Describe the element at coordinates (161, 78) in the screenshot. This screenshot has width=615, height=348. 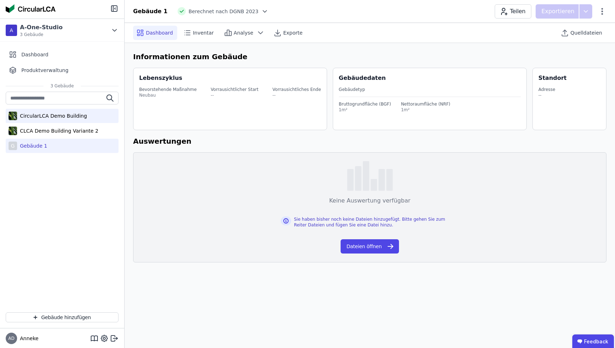
I see `div: Lebenszyklus` at that location.